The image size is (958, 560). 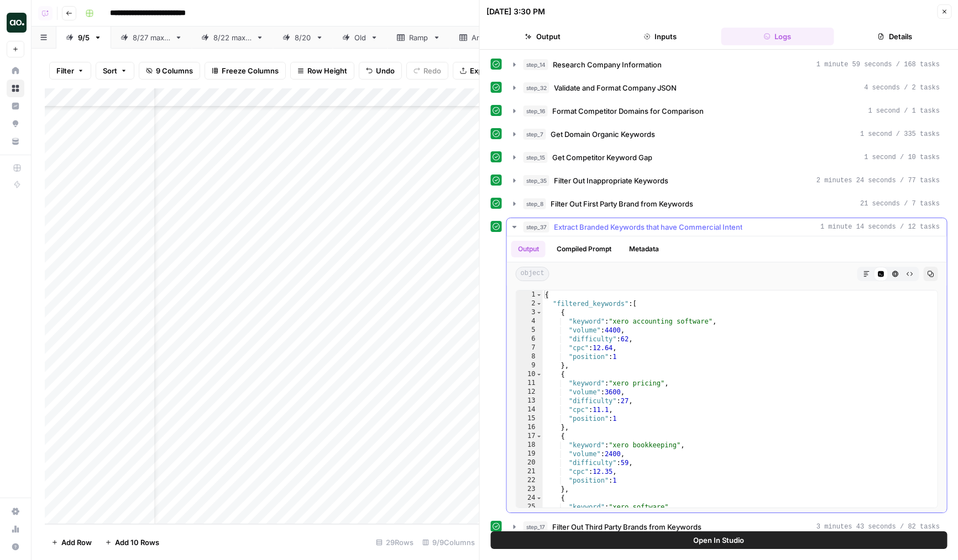 What do you see at coordinates (536, 65) in the screenshot?
I see `span: step_14` at bounding box center [536, 65].